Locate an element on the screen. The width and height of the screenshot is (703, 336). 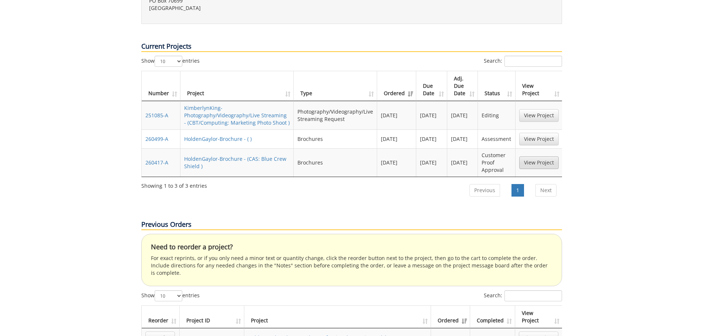
td: Photography/Videography/Live Streaming Request is located at coordinates (335, 115).